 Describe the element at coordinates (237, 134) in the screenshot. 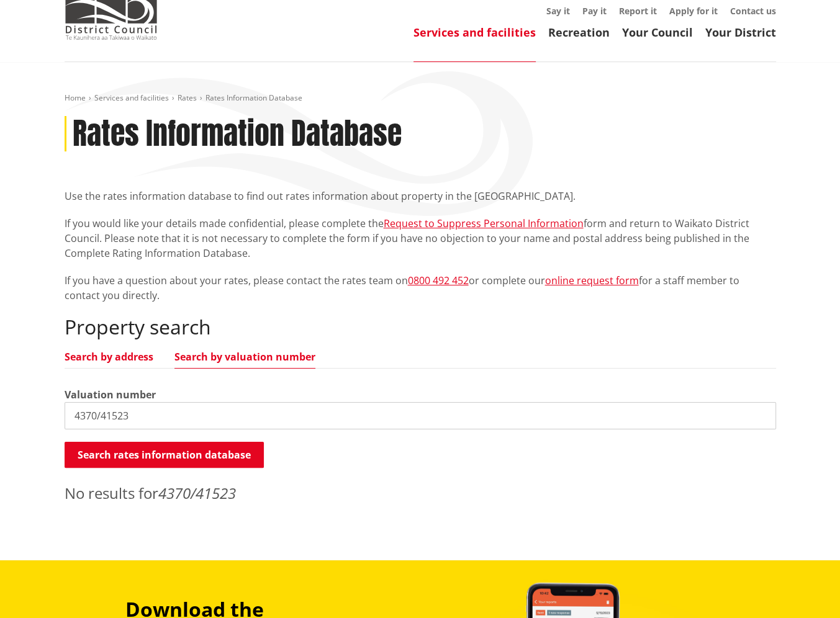

I see `h1: Rates Information Database` at that location.